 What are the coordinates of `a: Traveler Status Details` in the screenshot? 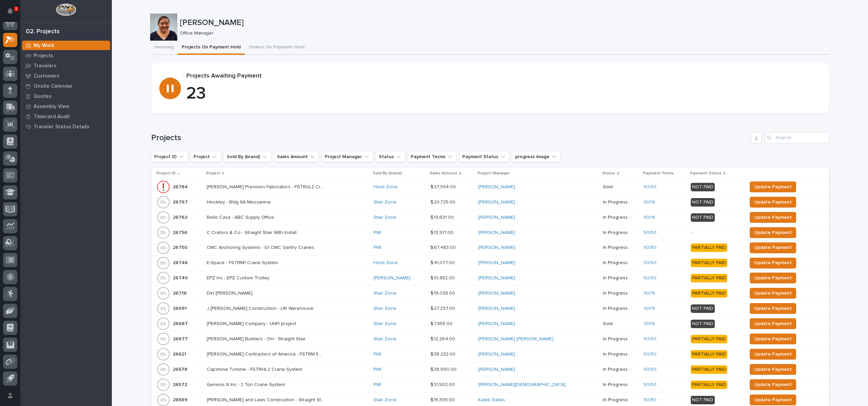 It's located at (66, 127).